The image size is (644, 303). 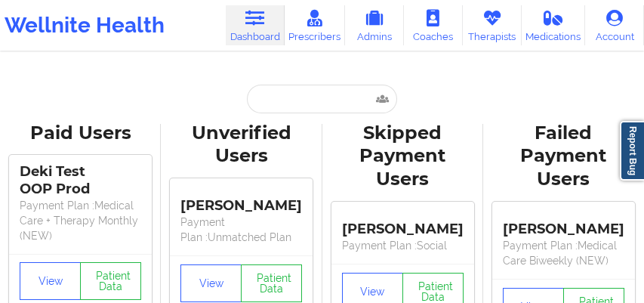 I want to click on a: Coaches, so click(x=434, y=25).